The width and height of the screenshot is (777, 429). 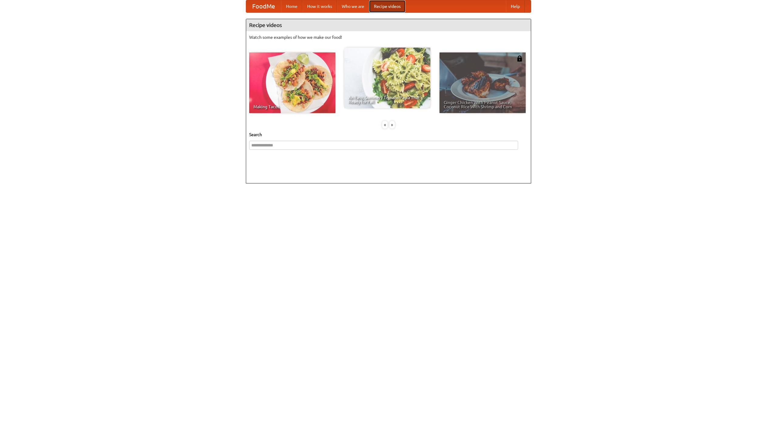 What do you see at coordinates (292, 83) in the screenshot?
I see `a: Making Tacos` at bounding box center [292, 83].